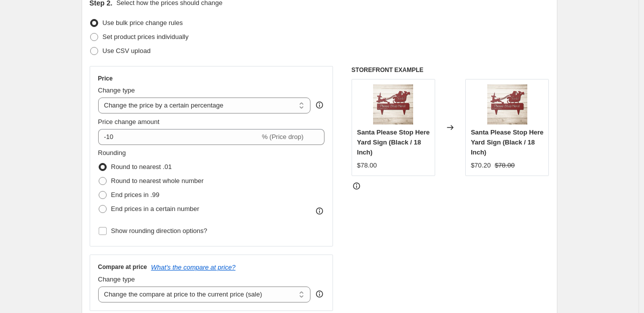  What do you see at coordinates (135, 195) in the screenshot?
I see `span: End prices in .99` at bounding box center [135, 195].